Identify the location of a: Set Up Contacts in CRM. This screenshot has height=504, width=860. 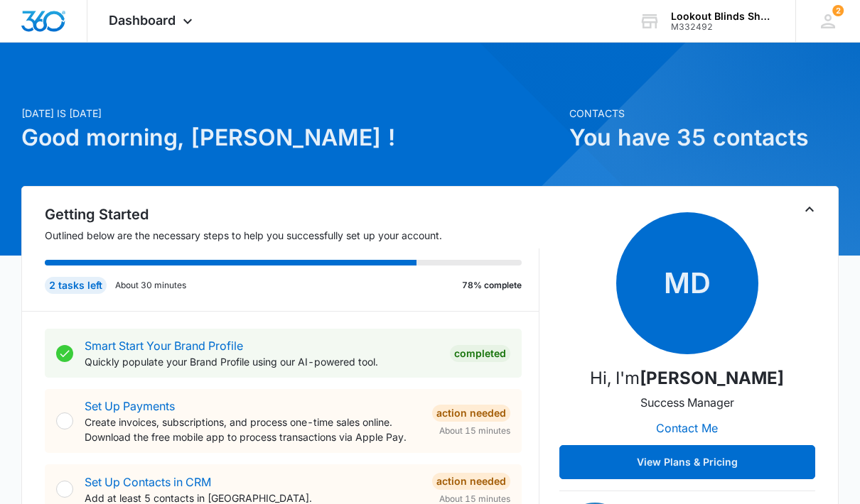
(148, 482).